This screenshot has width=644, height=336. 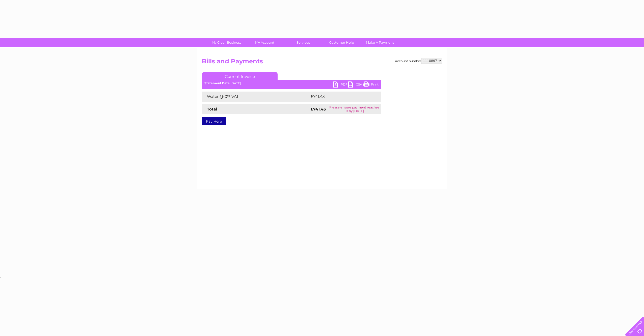 I want to click on a: PDF, so click(x=341, y=85).